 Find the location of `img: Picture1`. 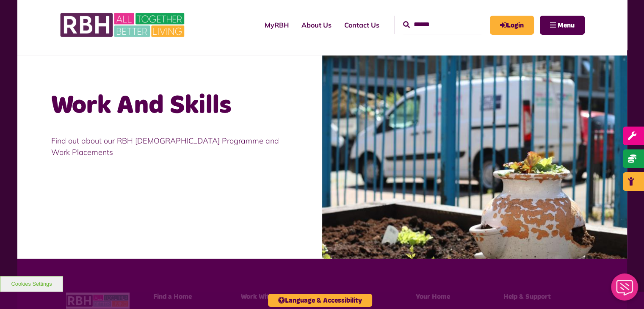

img: Picture1 is located at coordinates (474, 157).